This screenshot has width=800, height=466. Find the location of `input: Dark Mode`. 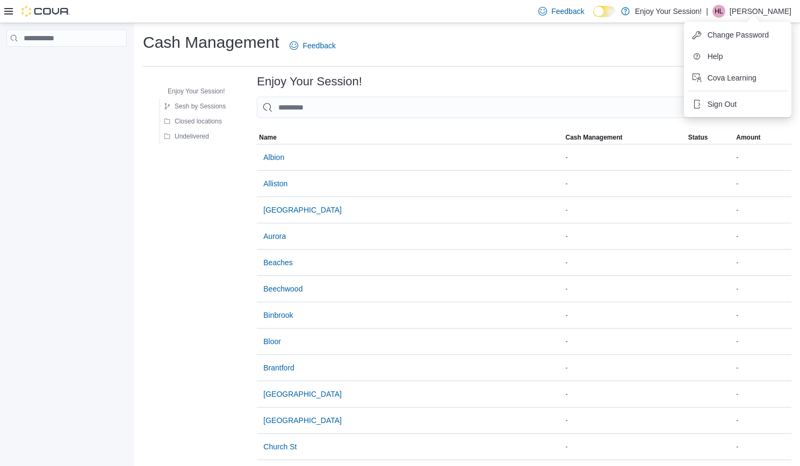

input: Dark Mode is located at coordinates (604, 11).